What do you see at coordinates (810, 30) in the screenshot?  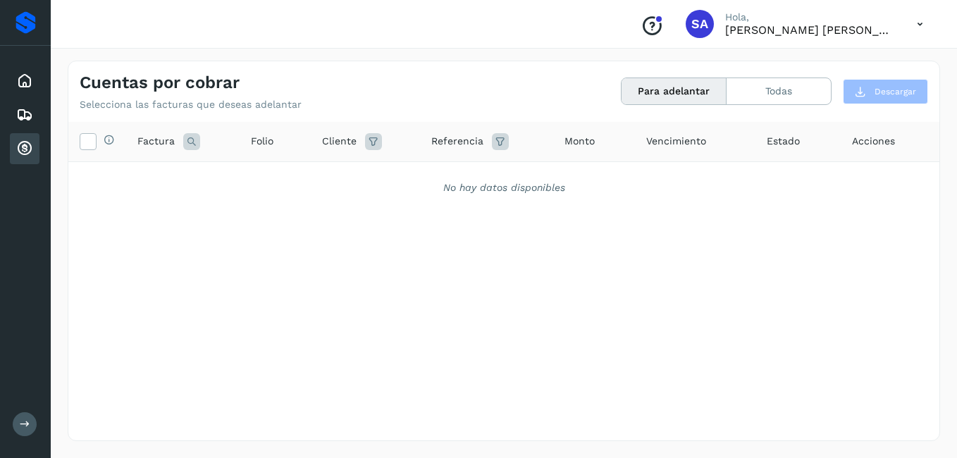 I see `p: Saul Armando Palacios Martinez` at bounding box center [810, 30].